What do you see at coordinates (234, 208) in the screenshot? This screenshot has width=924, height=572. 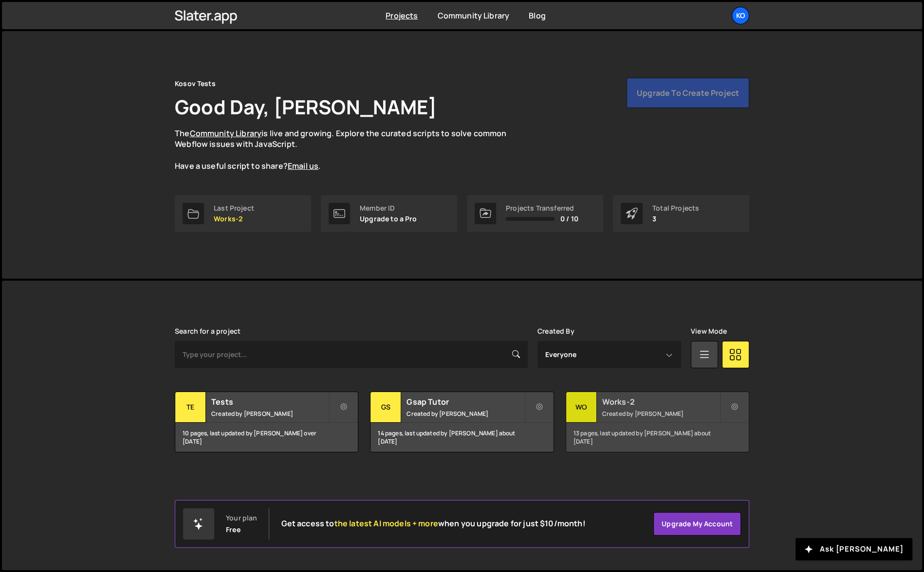 I see `div: Last Project` at bounding box center [234, 208].